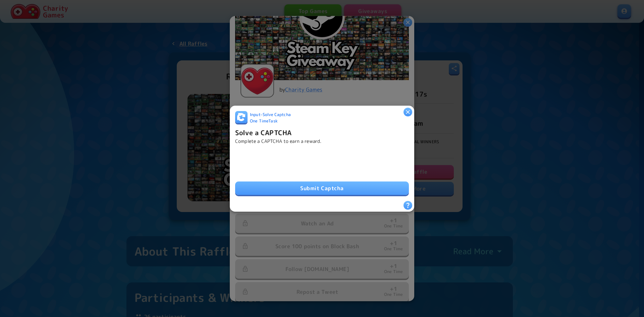  What do you see at coordinates (278, 141) in the screenshot?
I see `p: Complete a CAPTCHA to earn a reward.` at bounding box center [278, 141].